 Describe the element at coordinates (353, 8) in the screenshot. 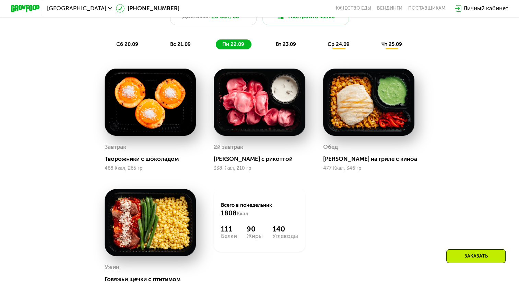

I see `a: Качество еды` at that location.